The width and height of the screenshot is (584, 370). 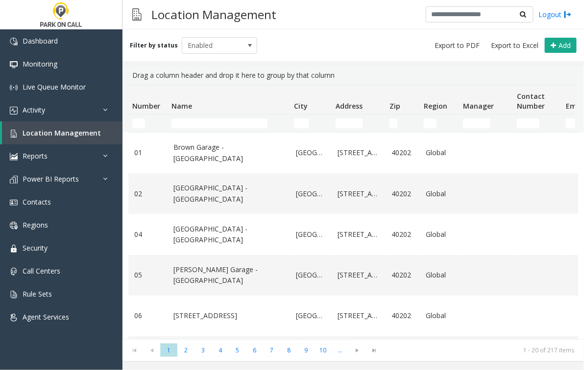 I want to click on button: Export to Excel, so click(x=515, y=46).